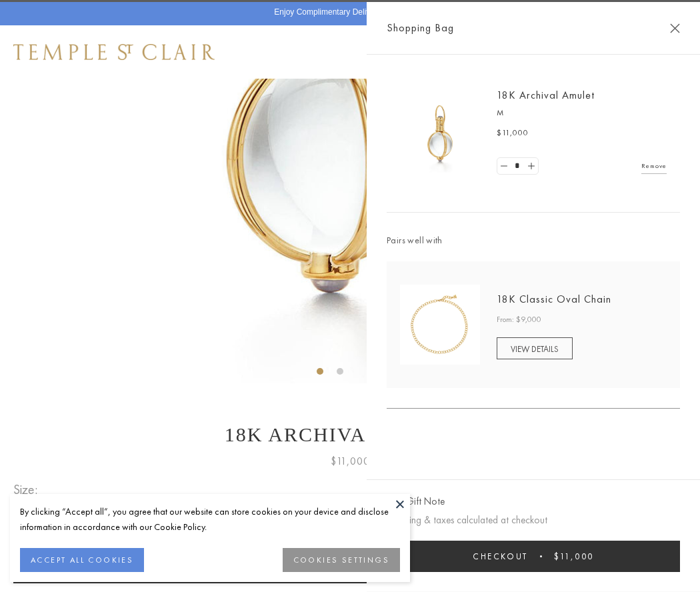  I want to click on button: COOKIES SETTINGS, so click(341, 560).